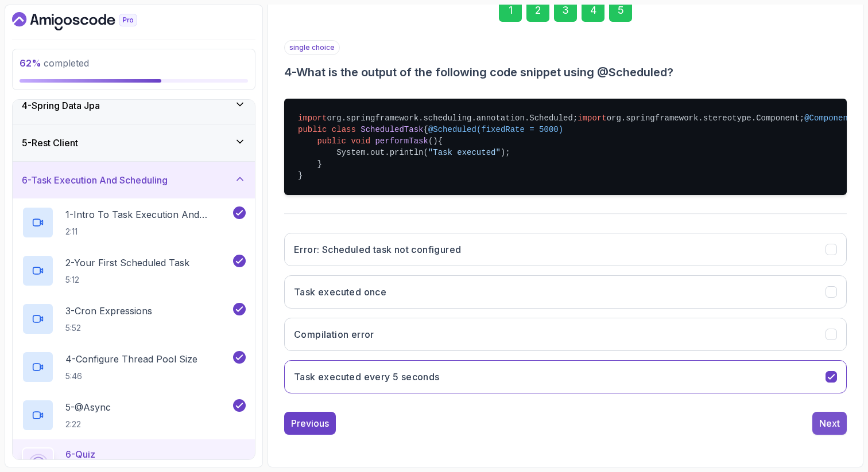 The height and width of the screenshot is (472, 868). Describe the element at coordinates (148, 232) in the screenshot. I see `p: 2:11` at that location.